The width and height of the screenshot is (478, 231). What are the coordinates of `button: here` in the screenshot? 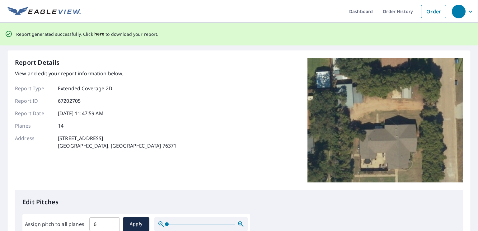 It's located at (99, 34).